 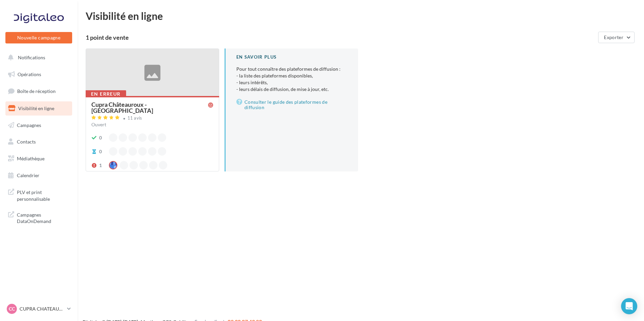 What do you see at coordinates (29, 74) in the screenshot?
I see `span: Opérations` at bounding box center [29, 74].